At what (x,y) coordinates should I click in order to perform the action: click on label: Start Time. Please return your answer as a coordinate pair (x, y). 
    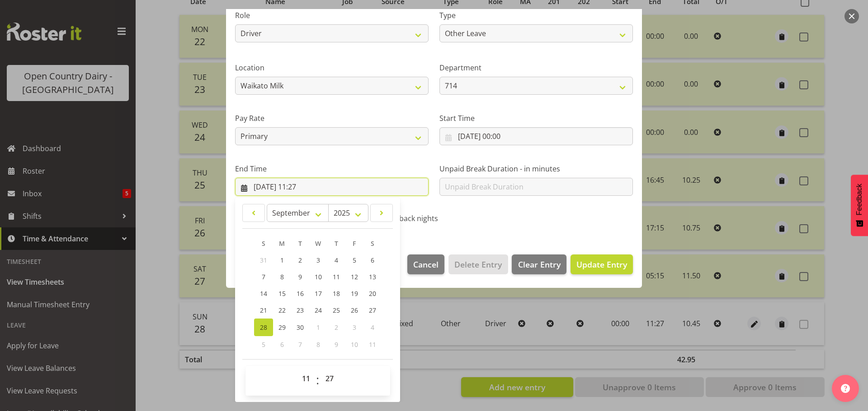
    Looking at the image, I should click on (536, 118).